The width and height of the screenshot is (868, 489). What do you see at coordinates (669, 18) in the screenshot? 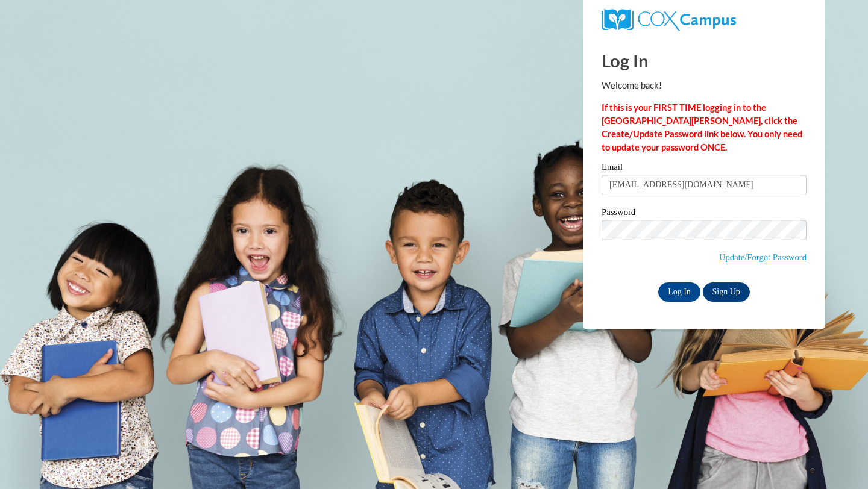
I see `a: COX Campus` at bounding box center [669, 18].